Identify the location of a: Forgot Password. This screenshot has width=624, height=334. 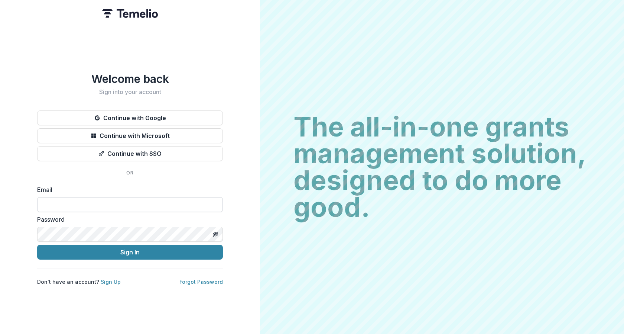
(201, 281).